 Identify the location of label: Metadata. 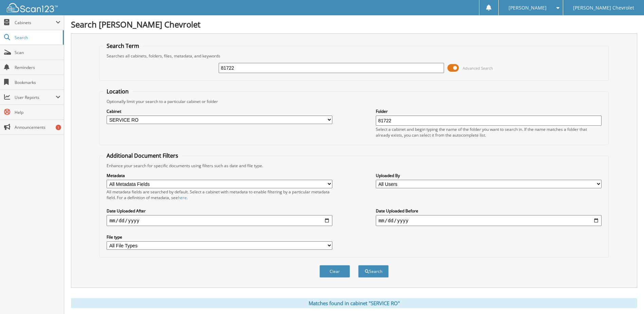
(219, 175).